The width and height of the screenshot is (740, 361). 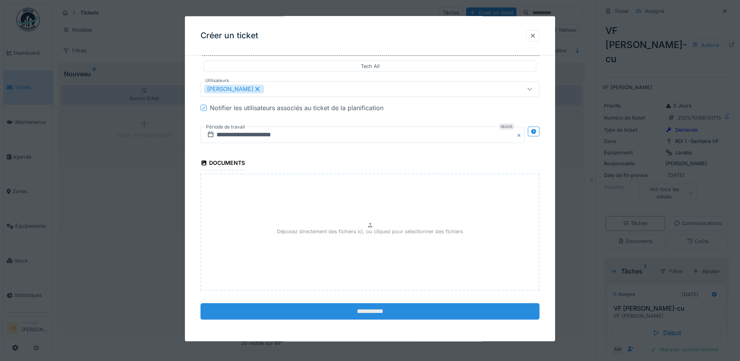 I want to click on div: Documents, so click(x=223, y=164).